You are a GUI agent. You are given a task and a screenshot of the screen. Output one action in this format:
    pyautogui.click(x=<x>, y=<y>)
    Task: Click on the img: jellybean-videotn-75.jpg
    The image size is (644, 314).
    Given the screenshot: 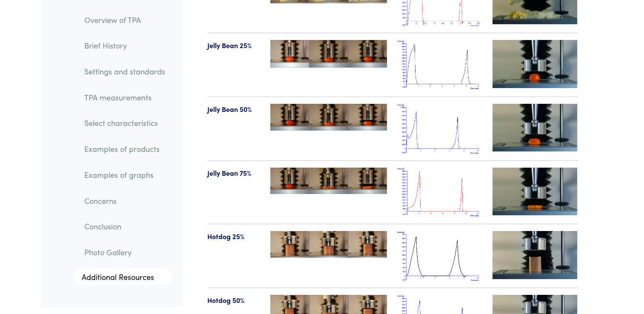 What is the action you would take?
    pyautogui.click(x=535, y=192)
    